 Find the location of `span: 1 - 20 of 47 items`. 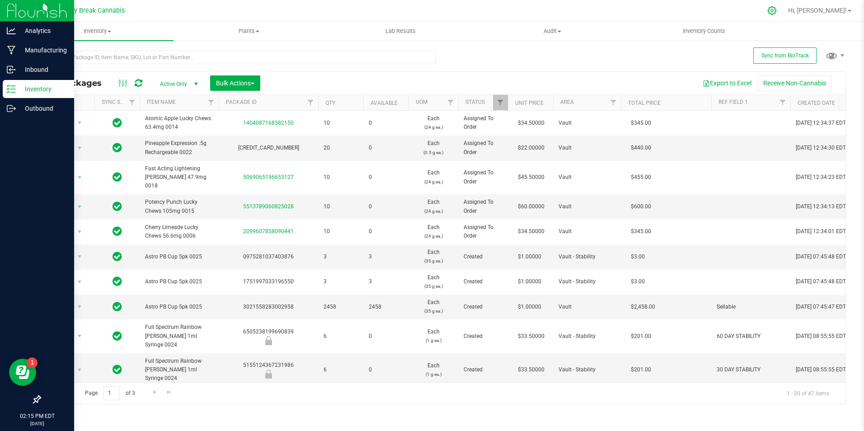

span: 1 - 20 of 47 items is located at coordinates (808, 393).